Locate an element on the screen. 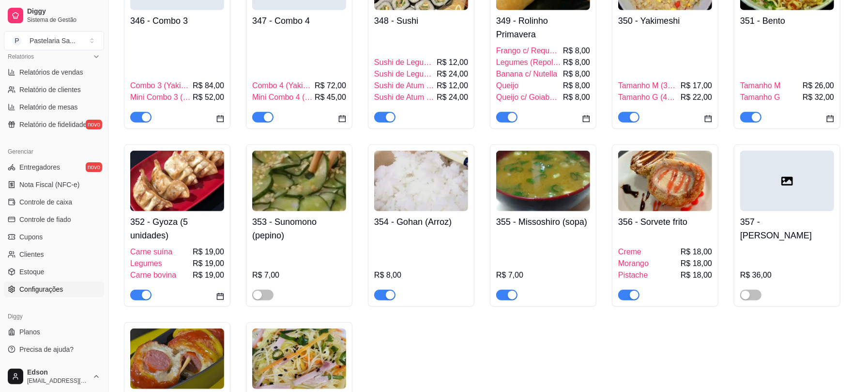 The image size is (868, 392). h4: 350 - Yakimeshi is located at coordinates (665, 21).